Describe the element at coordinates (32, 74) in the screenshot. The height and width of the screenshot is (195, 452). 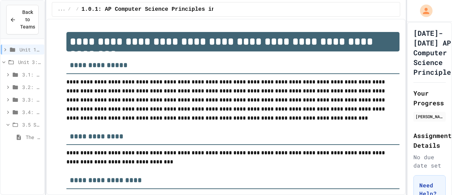
I see `span: 3.1: What is Code?` at that location.